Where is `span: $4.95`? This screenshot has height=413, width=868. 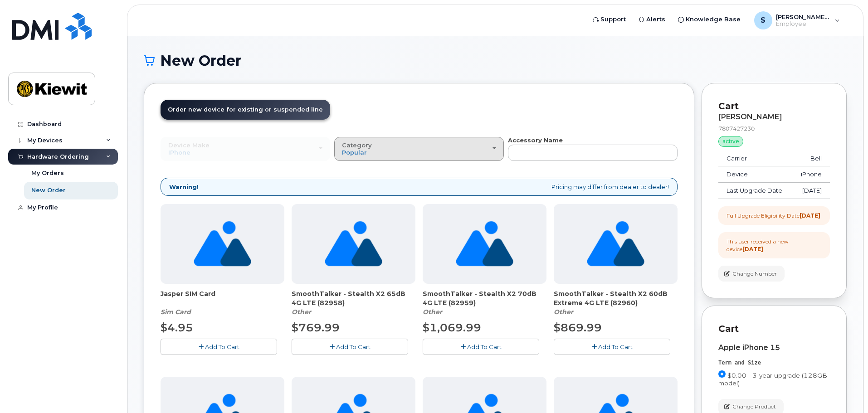 span: $4.95 is located at coordinates (177, 327).